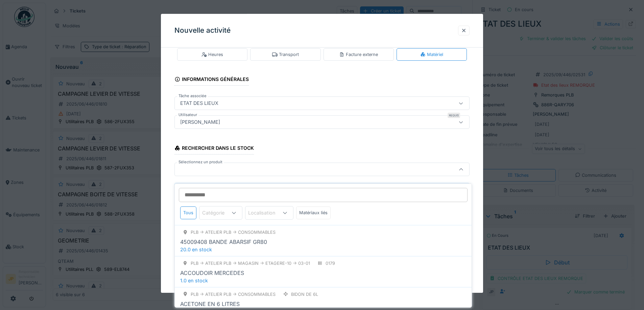  Describe the element at coordinates (209, 304) in the screenshot. I see `div: ACETONE EN 6 LITRES` at that location.